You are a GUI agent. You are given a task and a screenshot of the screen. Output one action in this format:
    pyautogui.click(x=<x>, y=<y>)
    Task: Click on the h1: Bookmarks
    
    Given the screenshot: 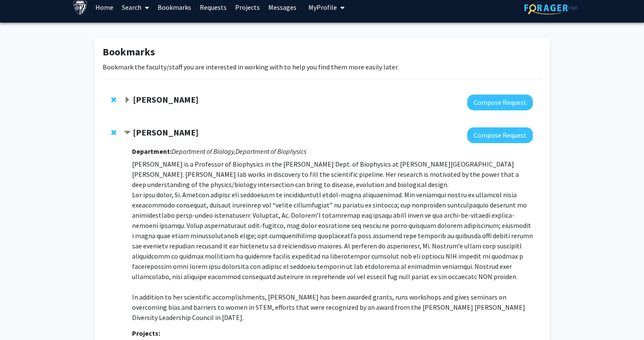 What is the action you would take?
    pyautogui.click(x=322, y=52)
    